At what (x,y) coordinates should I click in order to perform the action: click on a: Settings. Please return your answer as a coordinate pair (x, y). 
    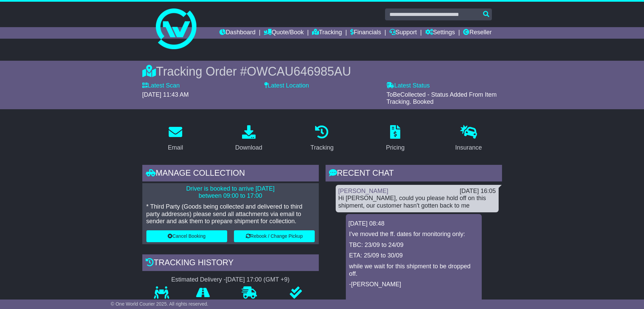
    Looking at the image, I should click on (440, 33).